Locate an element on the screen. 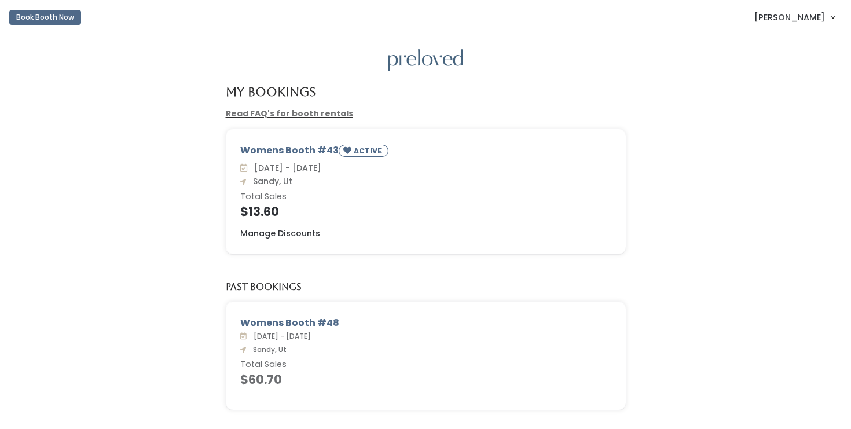  u: Manage Discounts is located at coordinates (280, 233).